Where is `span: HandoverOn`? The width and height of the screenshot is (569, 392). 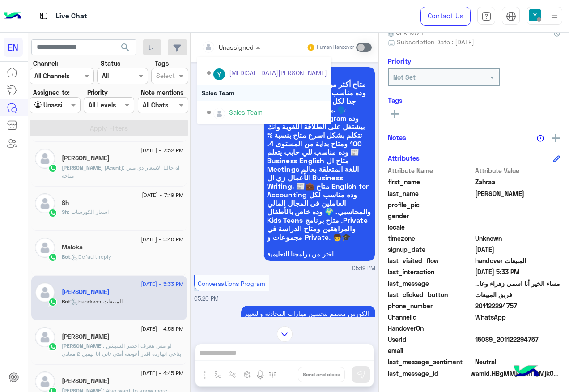 span: HandoverOn is located at coordinates (430, 328).